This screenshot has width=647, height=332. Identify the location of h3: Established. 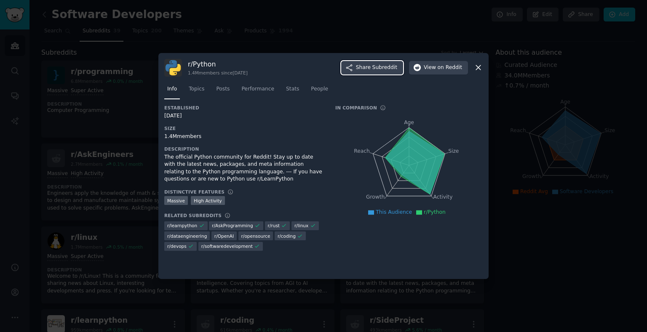
(244, 108).